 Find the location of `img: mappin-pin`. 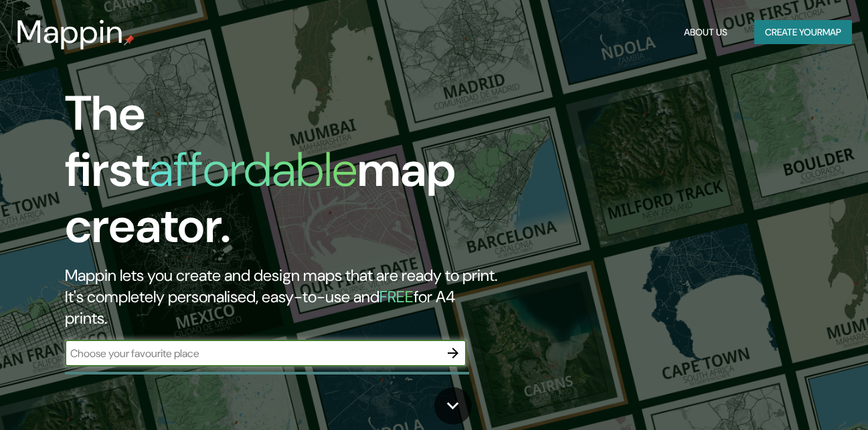

img: mappin-pin is located at coordinates (129, 40).